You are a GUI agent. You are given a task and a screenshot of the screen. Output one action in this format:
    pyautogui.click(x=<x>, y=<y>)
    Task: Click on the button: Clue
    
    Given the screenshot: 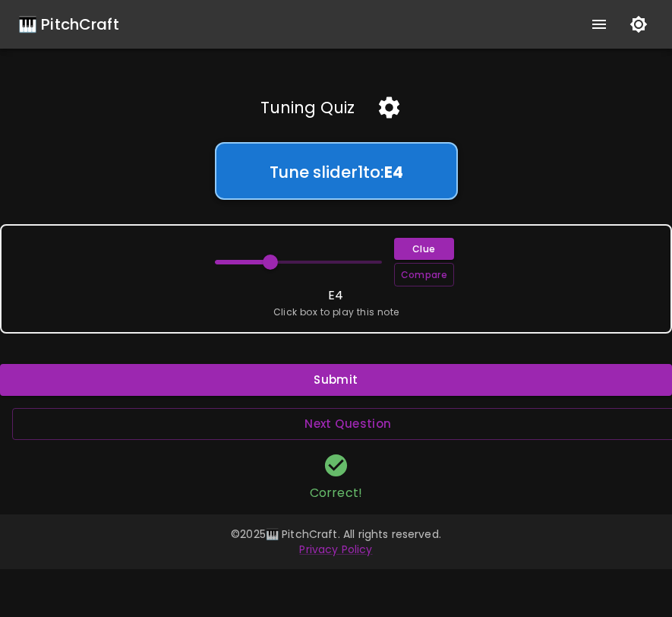 What is the action you would take?
    pyautogui.click(x=424, y=248)
    